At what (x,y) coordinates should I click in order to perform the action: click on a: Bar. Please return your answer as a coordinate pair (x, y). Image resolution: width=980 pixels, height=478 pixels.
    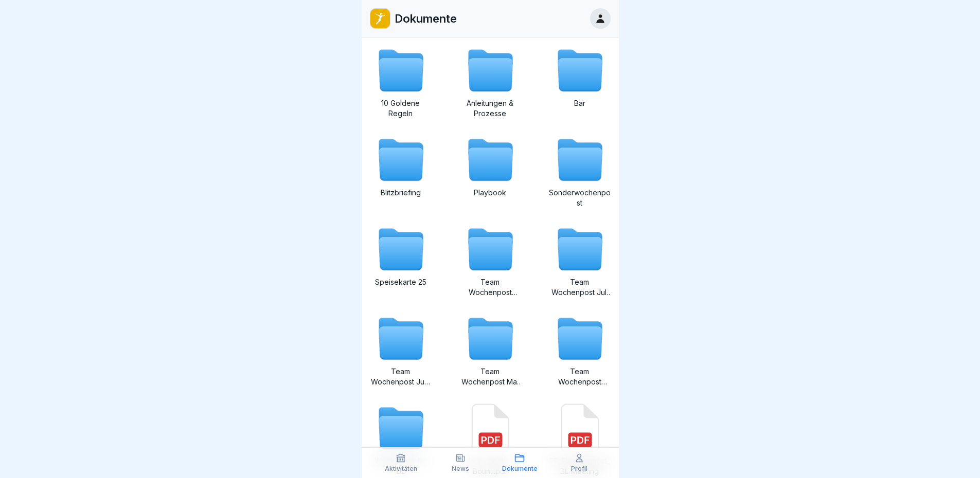
    Looking at the image, I should click on (580, 82).